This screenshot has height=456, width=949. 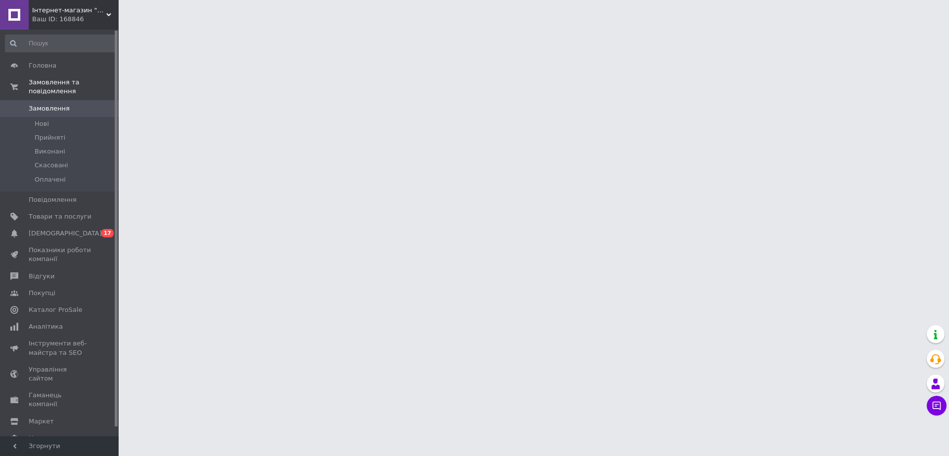 I want to click on span: Замовлення, so click(x=49, y=109).